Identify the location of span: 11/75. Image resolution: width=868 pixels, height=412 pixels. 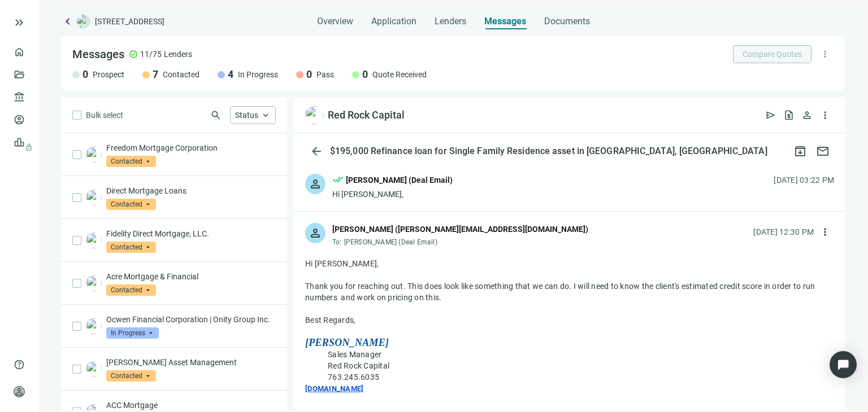
(151, 54).